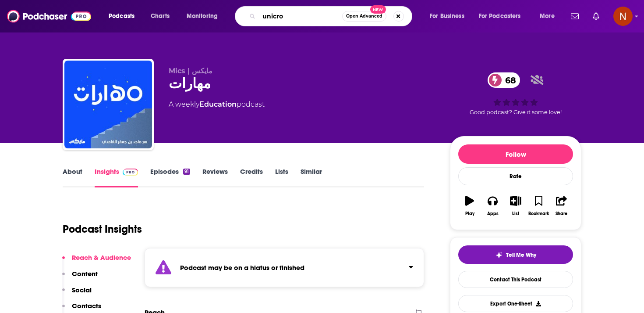 The image size is (644, 313). What do you see at coordinates (378, 9) in the screenshot?
I see `span: New` at bounding box center [378, 9].